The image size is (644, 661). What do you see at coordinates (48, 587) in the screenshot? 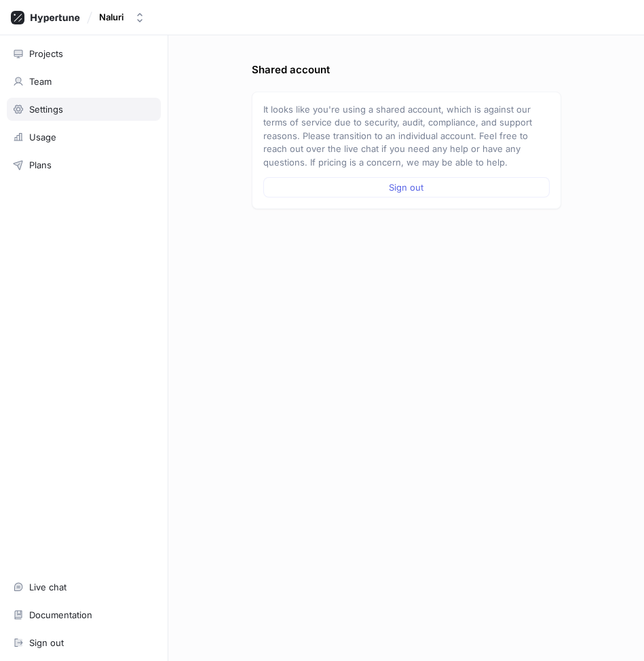
I see `div: Live chat` at bounding box center [48, 587].